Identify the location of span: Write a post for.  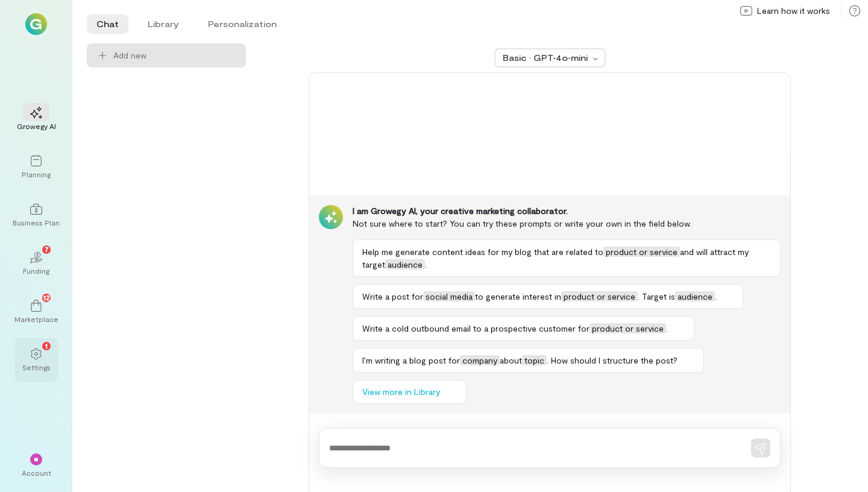
(393, 296).